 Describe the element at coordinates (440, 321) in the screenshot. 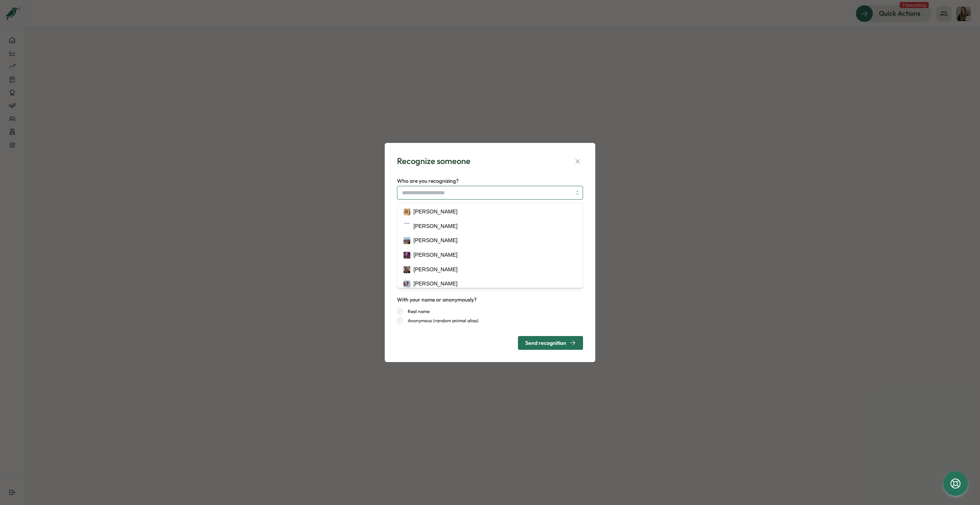

I see `label: Anonymous (random animal alias)` at that location.